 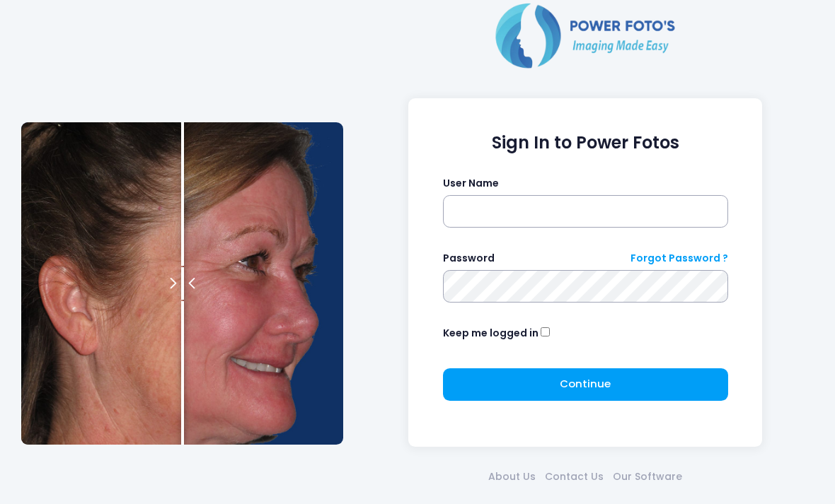 I want to click on label: User Name, so click(x=471, y=183).